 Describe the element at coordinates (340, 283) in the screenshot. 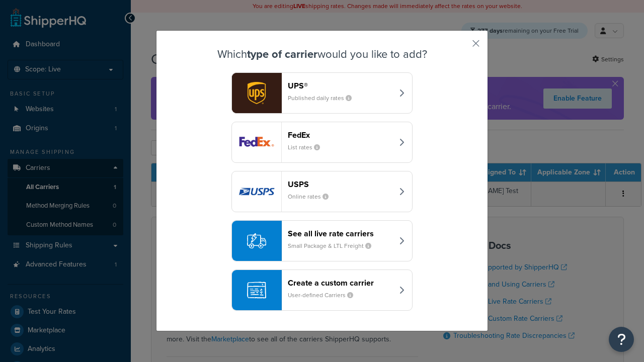

I see `header: Create a custom carrier` at that location.